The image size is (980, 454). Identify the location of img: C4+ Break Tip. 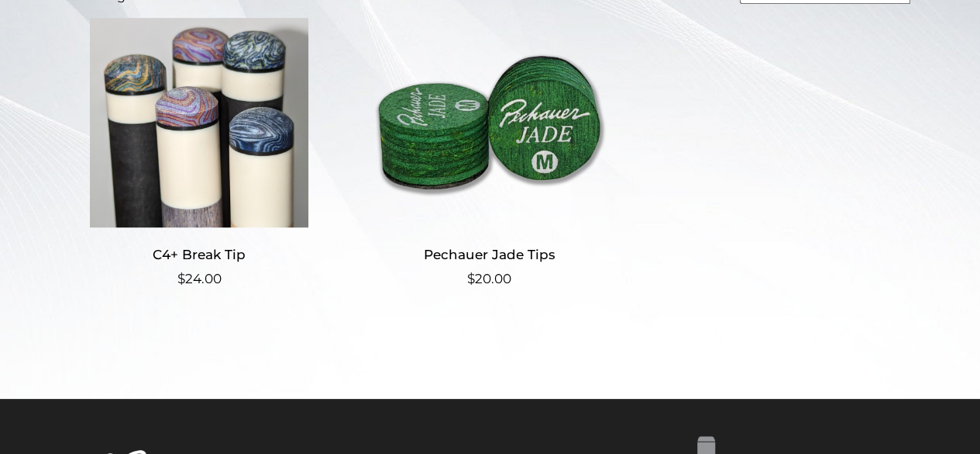
(199, 122).